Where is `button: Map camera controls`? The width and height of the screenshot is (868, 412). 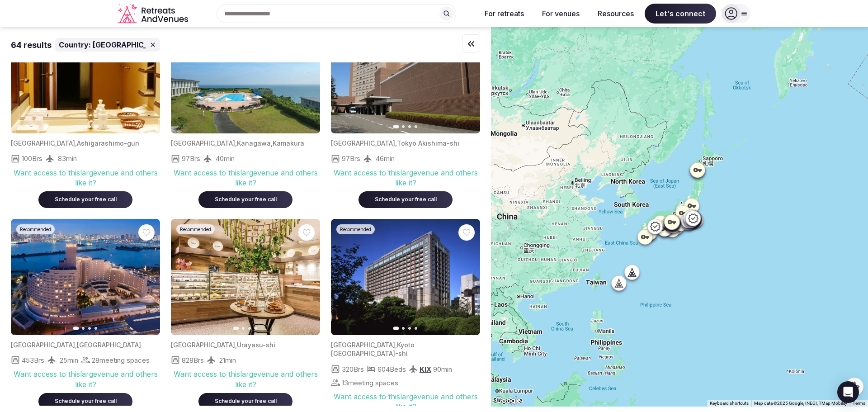
button: Map camera controls is located at coordinates (855, 386).